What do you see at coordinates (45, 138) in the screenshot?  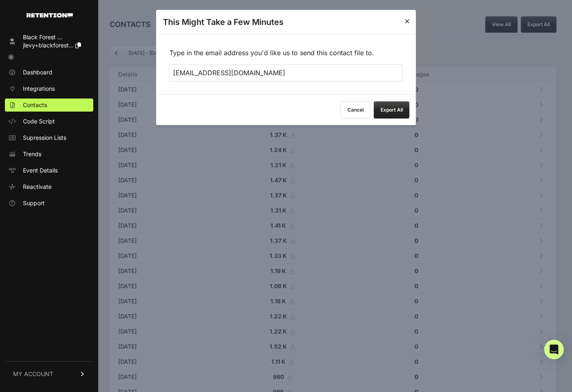 I see `span: Supression Lists` at bounding box center [45, 138].